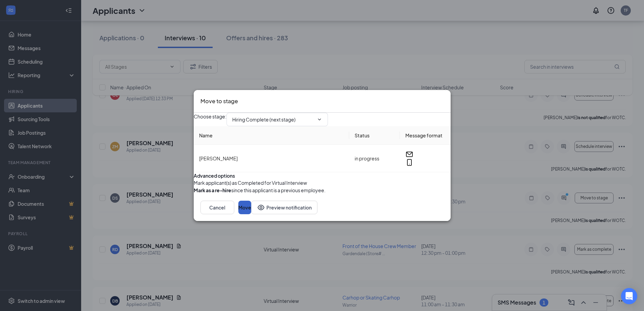 Image resolution: width=644 pixels, height=311 pixels. I want to click on h3: Move to stage, so click(219, 101).